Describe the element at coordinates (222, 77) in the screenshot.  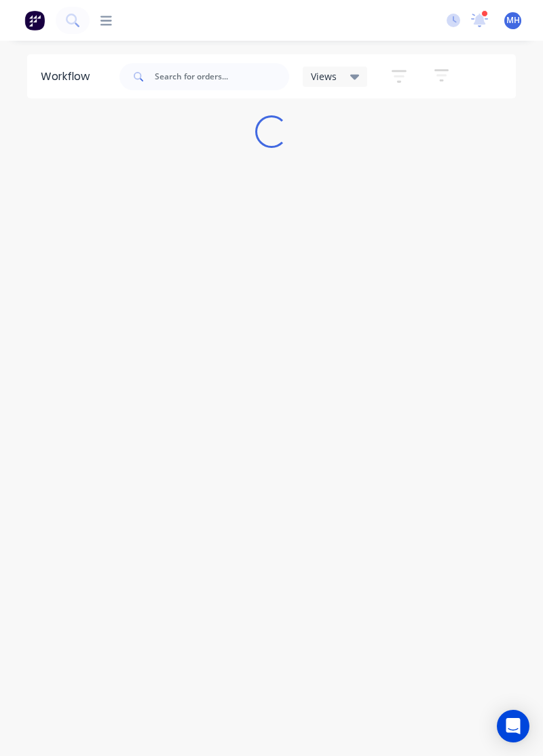
I see `input: Search for orders...` at that location.